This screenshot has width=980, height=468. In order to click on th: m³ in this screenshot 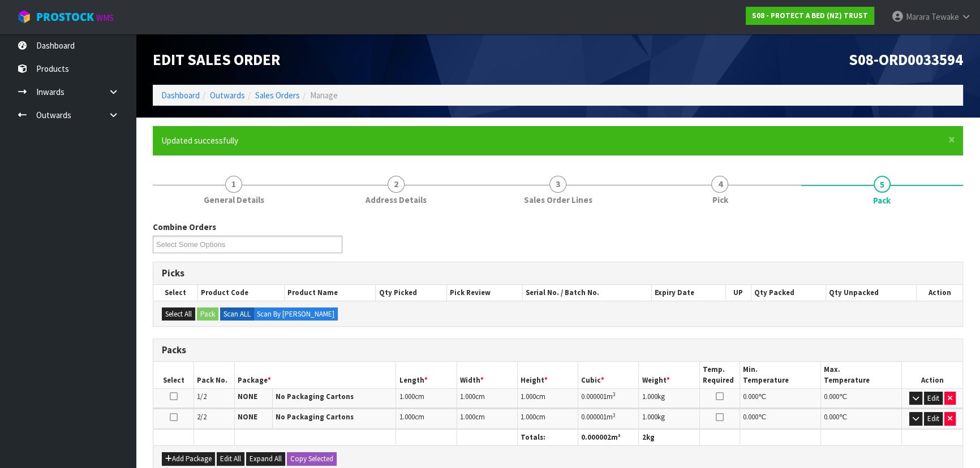, I will do `click(608, 437)`.